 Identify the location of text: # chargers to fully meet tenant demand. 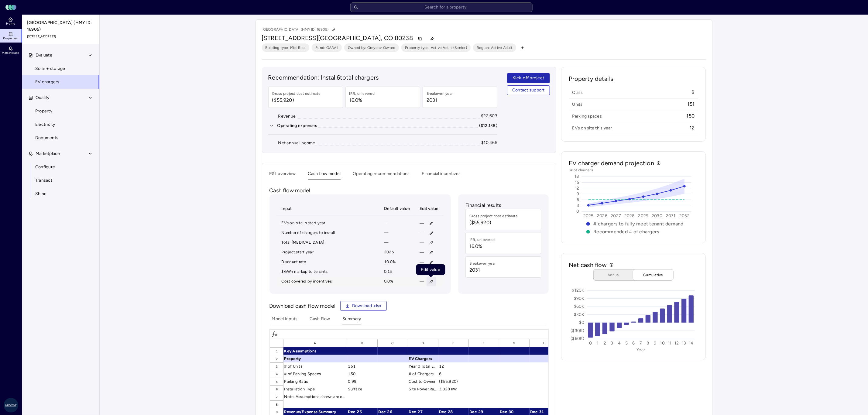
(638, 224).